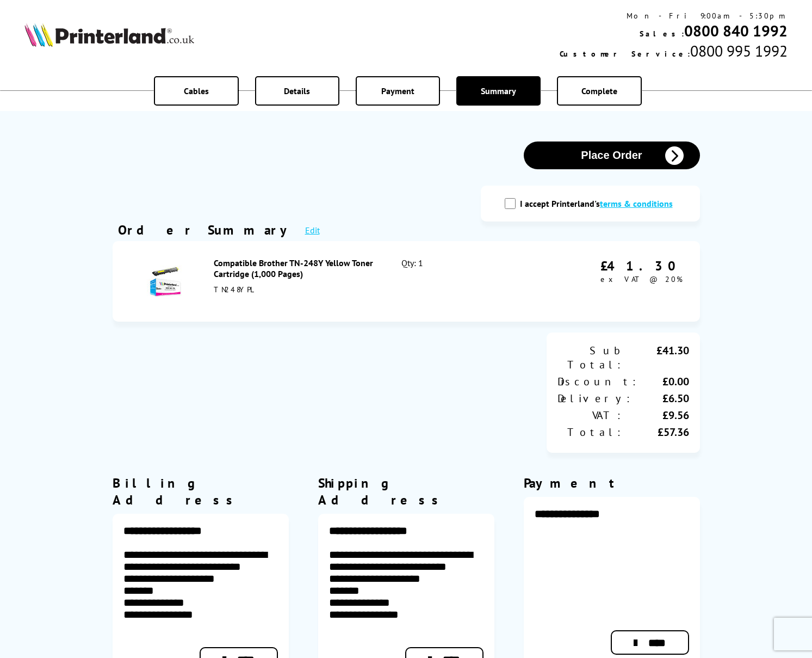 The height and width of the screenshot is (658, 812). I want to click on div: Compatible Brother TN-248Y Yellow Toner Cartridge (1,000 Pages), so click(296, 268).